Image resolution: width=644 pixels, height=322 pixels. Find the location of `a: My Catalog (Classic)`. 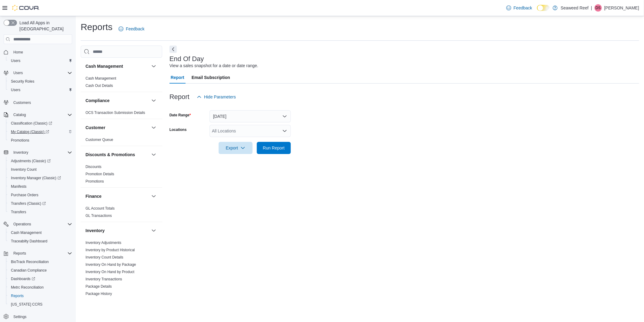

a: My Catalog (Classic) is located at coordinates (40, 132).